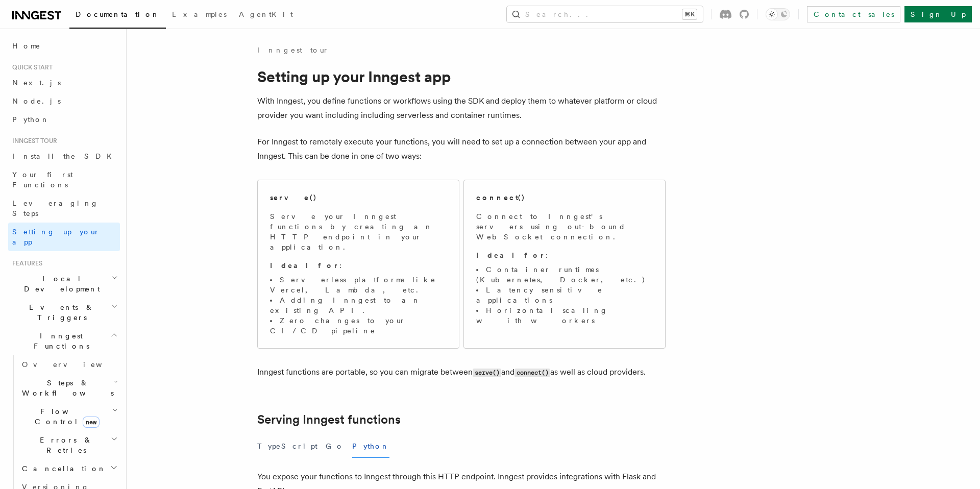  I want to click on a: Node.js, so click(64, 101).